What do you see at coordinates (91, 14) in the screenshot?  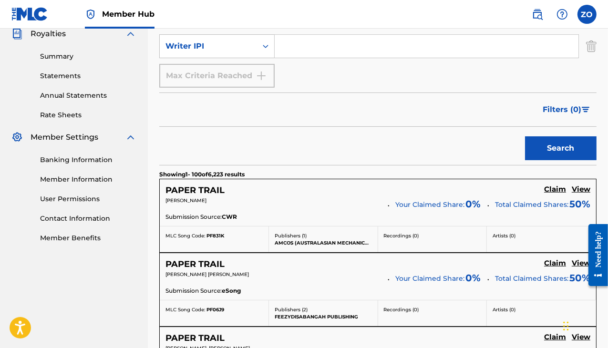 I see `img: Top Rightsholder` at bounding box center [91, 14].